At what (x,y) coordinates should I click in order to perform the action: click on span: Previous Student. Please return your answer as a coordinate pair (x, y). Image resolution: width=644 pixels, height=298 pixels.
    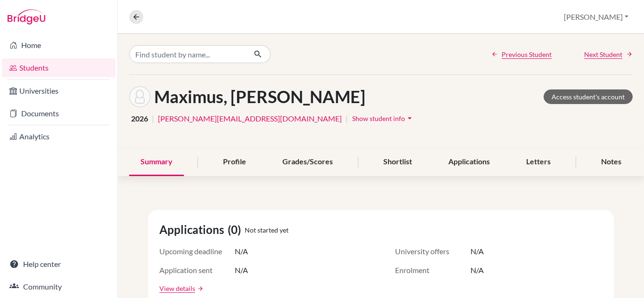
    Looking at the image, I should click on (527, 54).